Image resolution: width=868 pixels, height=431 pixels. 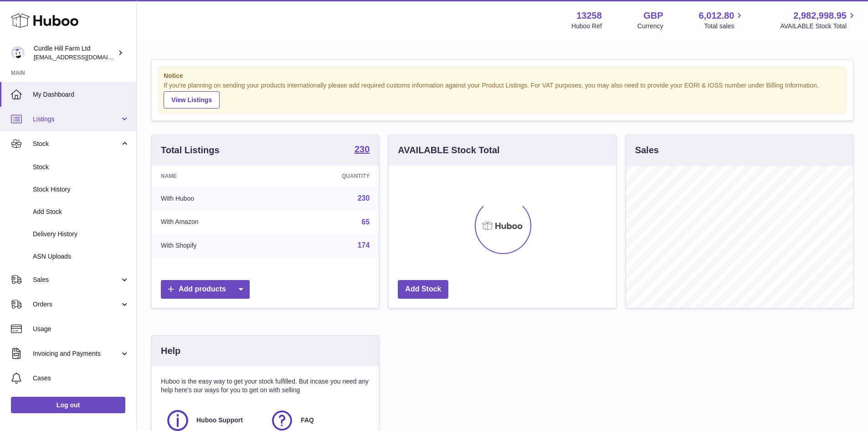 I want to click on td: With Amazon, so click(x=214, y=222).